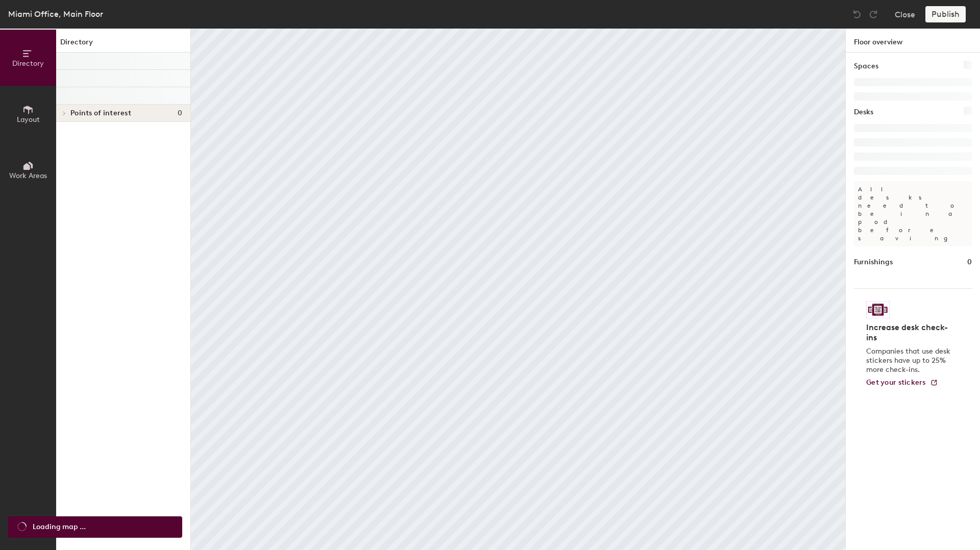  I want to click on img: Sticker logo, so click(878, 310).